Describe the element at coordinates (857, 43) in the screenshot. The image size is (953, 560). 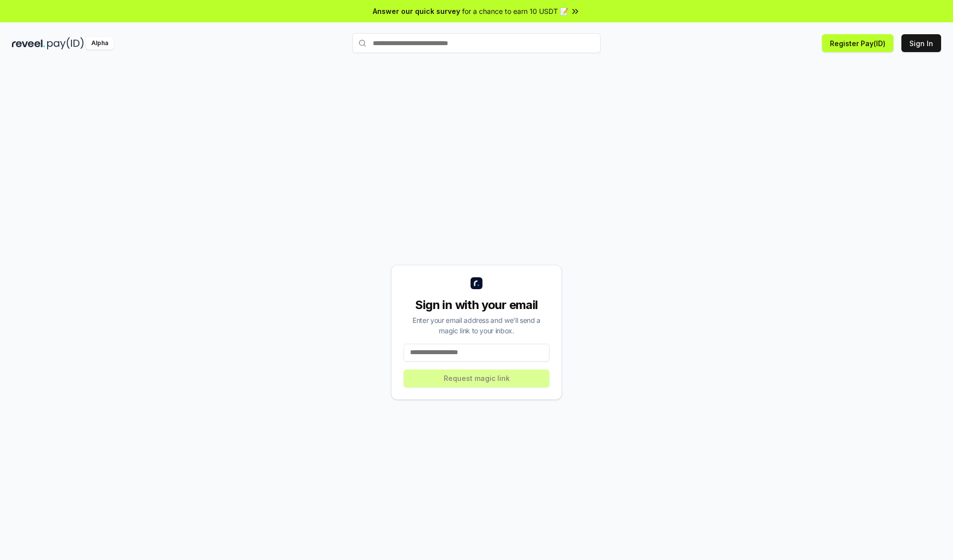
I see `button: Register Pay(ID)` at that location.